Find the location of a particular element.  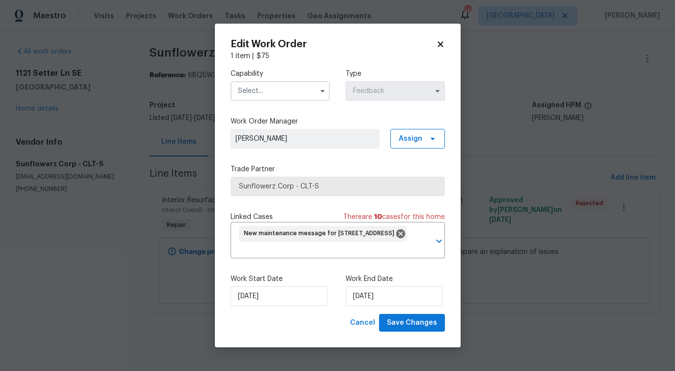

span: Sunflowerz Corp - CLT-S is located at coordinates (338, 186).